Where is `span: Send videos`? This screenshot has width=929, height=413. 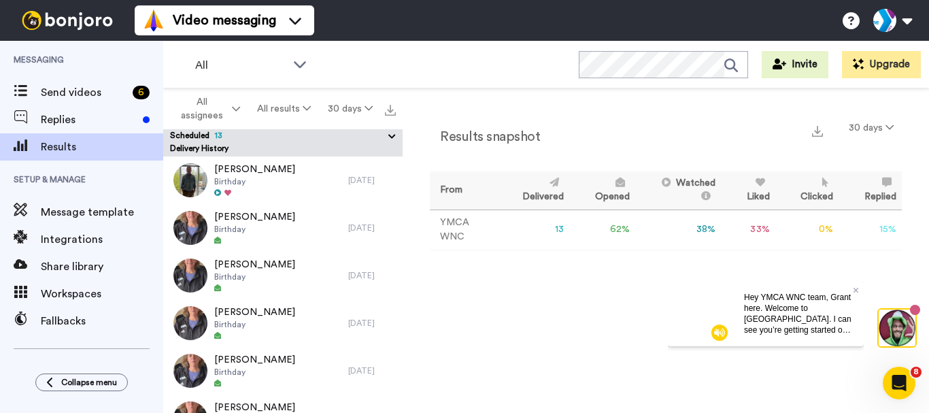 span: Send videos is located at coordinates (84, 92).